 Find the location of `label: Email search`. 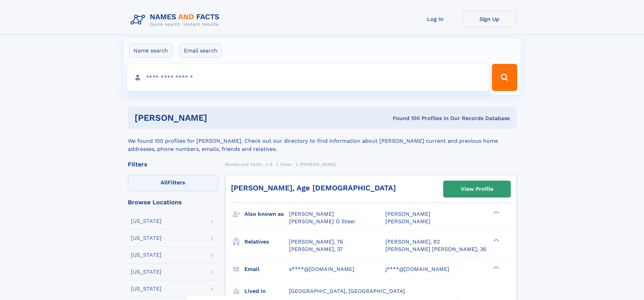

label: Email search is located at coordinates (200, 51).